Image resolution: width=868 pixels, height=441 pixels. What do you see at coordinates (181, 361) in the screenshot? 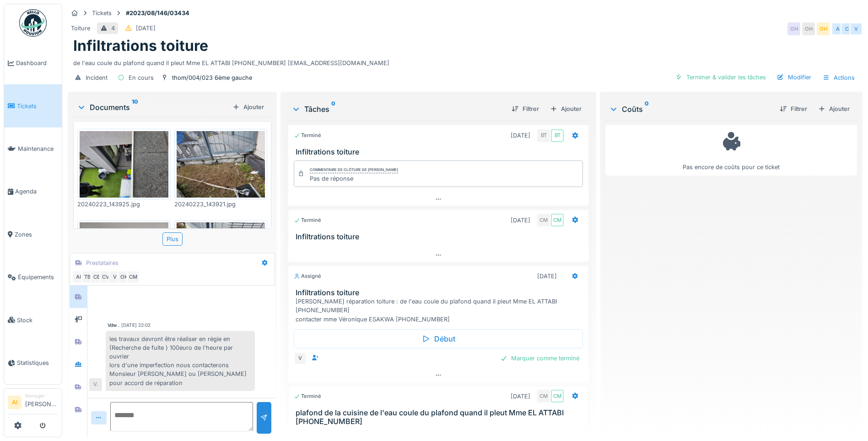
I see `div: les travaux devront être réaliser en régie en (Recherche de fuite ) 100euro de l'heure par ouvrie...` at bounding box center [181, 361].